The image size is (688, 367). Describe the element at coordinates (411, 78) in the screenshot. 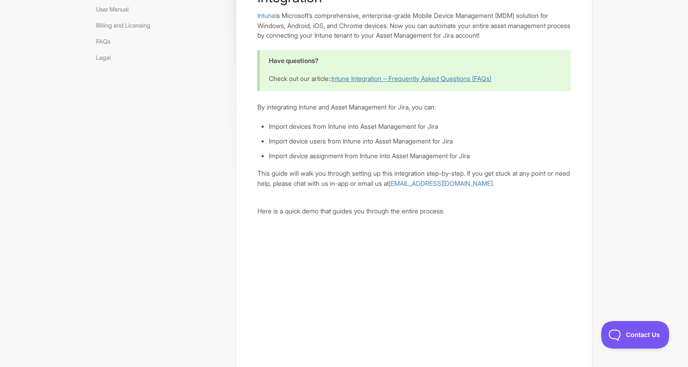

I see `a: Intune Integration – Frequently Asked Questions (FAQs)` at that location.